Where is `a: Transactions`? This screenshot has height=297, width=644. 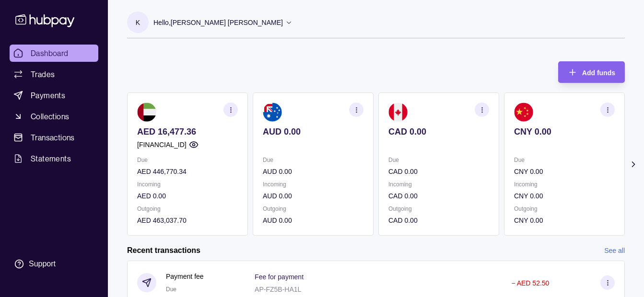 a: Transactions is located at coordinates (54, 137).